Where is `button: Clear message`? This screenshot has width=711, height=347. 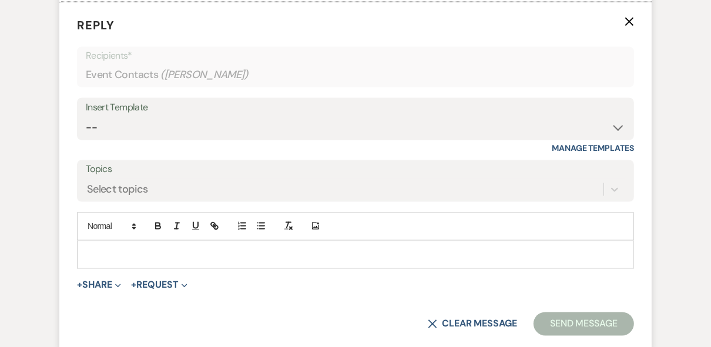
button: Clear message is located at coordinates (472, 324).